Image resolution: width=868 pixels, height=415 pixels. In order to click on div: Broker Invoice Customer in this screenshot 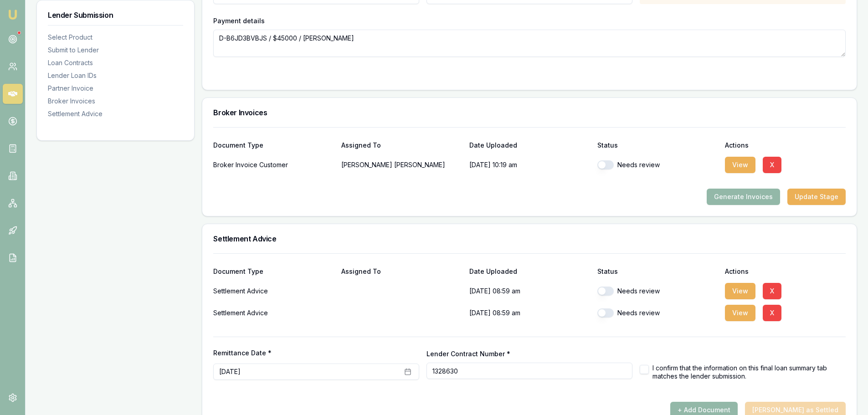, I will do `click(274, 165)`.